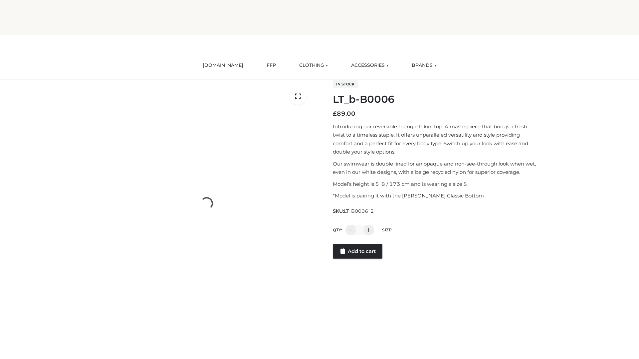 The image size is (639, 359). I want to click on label: Size:, so click(387, 230).